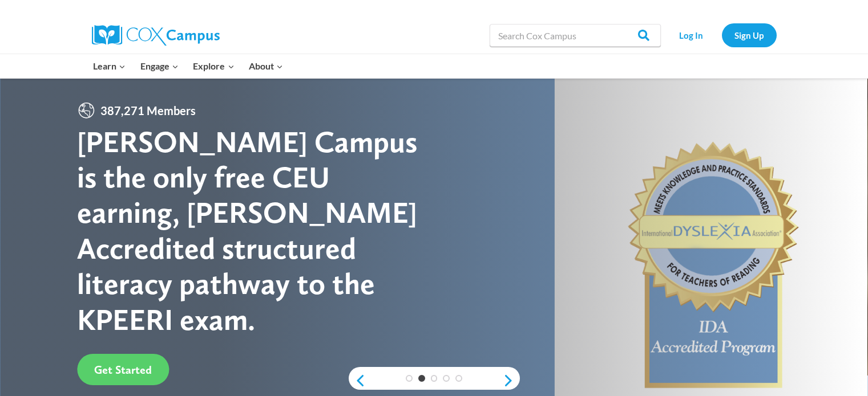 The width and height of the screenshot is (868, 396). Describe the element at coordinates (575, 35) in the screenshot. I see `input: Search Cox Campus` at that location.